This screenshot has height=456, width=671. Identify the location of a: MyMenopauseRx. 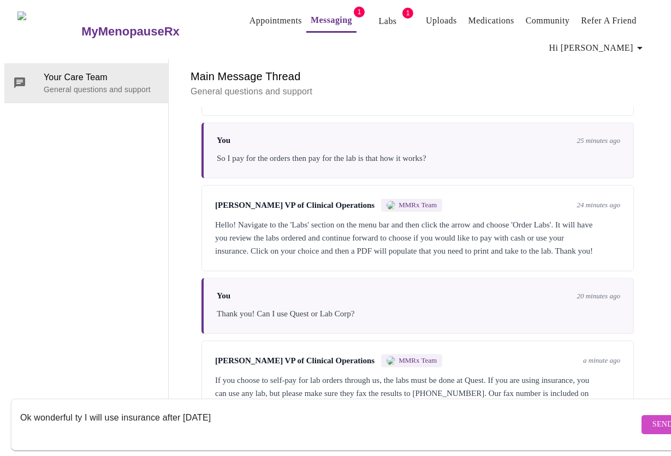
(152, 32).